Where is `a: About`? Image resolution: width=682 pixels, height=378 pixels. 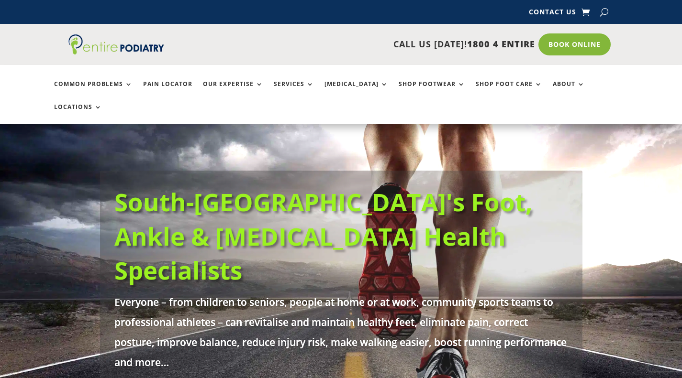
a: About is located at coordinates (568, 91).